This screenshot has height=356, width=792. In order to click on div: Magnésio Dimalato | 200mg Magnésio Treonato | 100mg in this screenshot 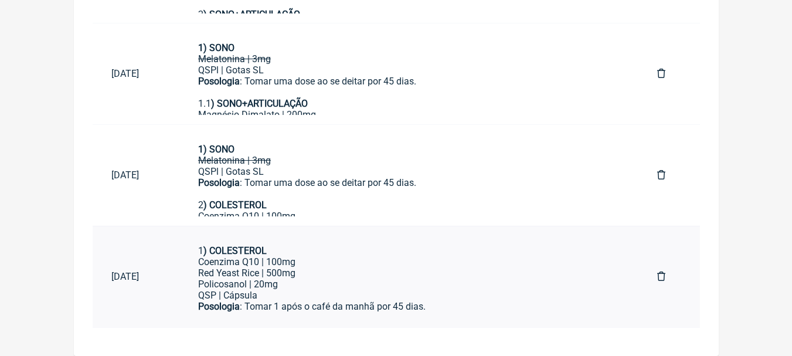, I will do `click(408, 120)`.